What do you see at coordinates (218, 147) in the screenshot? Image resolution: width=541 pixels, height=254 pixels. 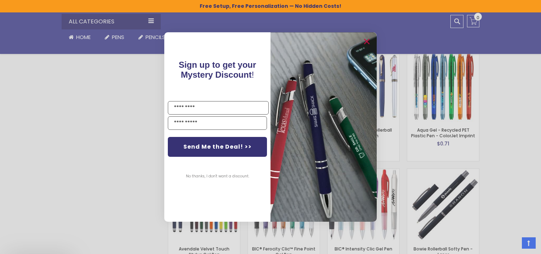 I see `button: Send Me the Deal! >>` at bounding box center [218, 147].